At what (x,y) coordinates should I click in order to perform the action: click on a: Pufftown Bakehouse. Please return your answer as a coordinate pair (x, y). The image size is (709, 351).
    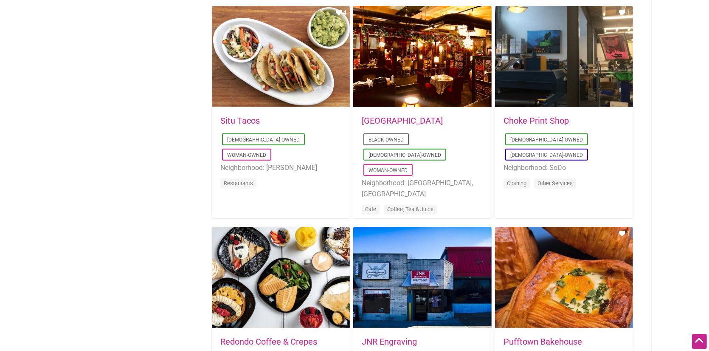
    Looking at the image, I should click on (543, 341).